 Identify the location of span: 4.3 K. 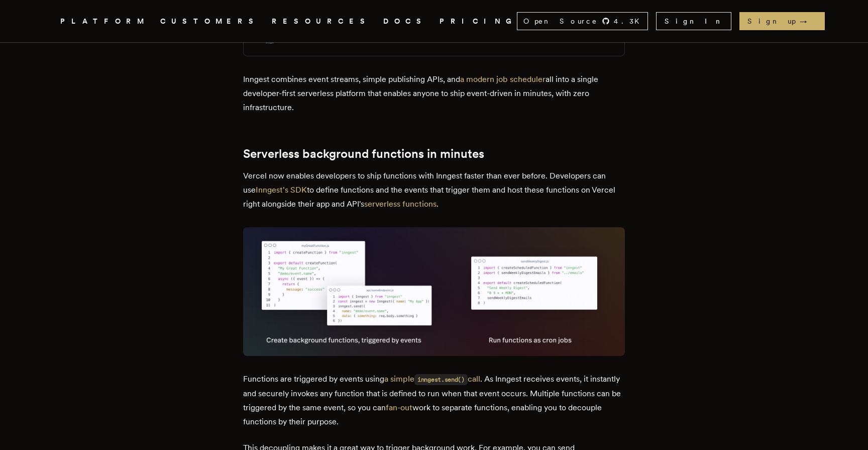
(629, 21).